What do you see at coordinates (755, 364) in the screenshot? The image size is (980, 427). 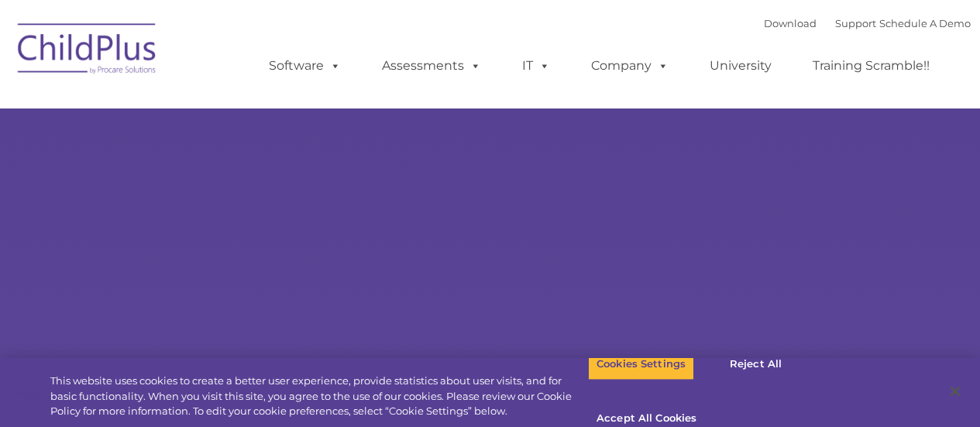 I see `button: Reject All` at bounding box center [755, 364].